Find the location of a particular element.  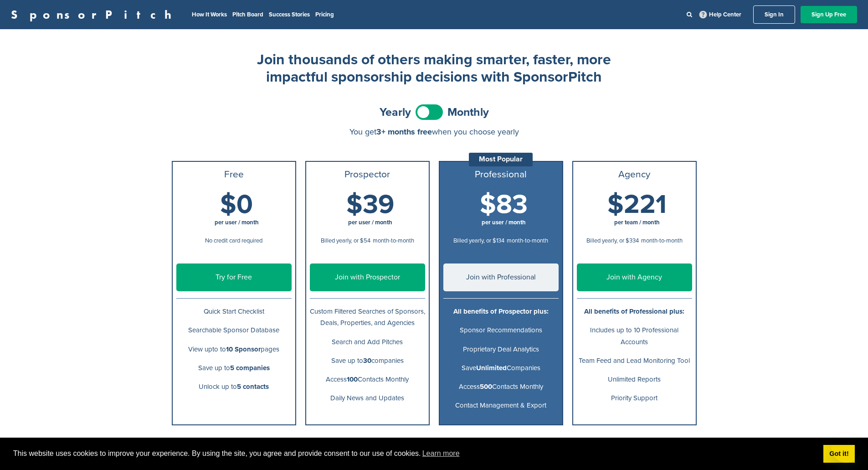

h3: Agency is located at coordinates (634, 175).